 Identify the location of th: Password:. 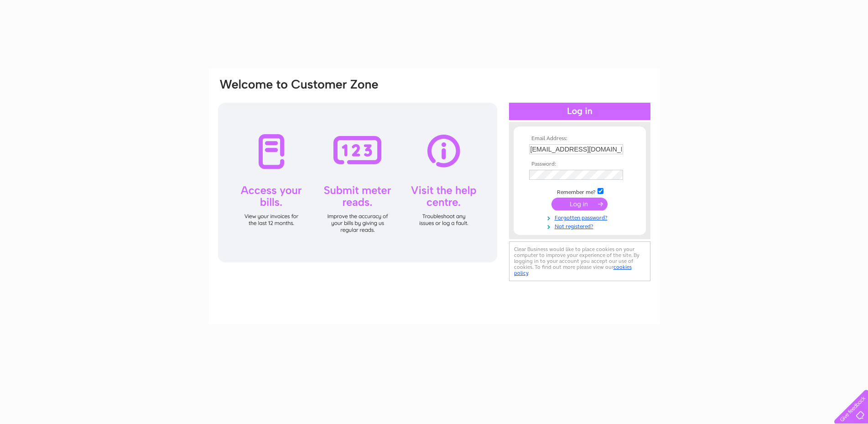
(580, 164).